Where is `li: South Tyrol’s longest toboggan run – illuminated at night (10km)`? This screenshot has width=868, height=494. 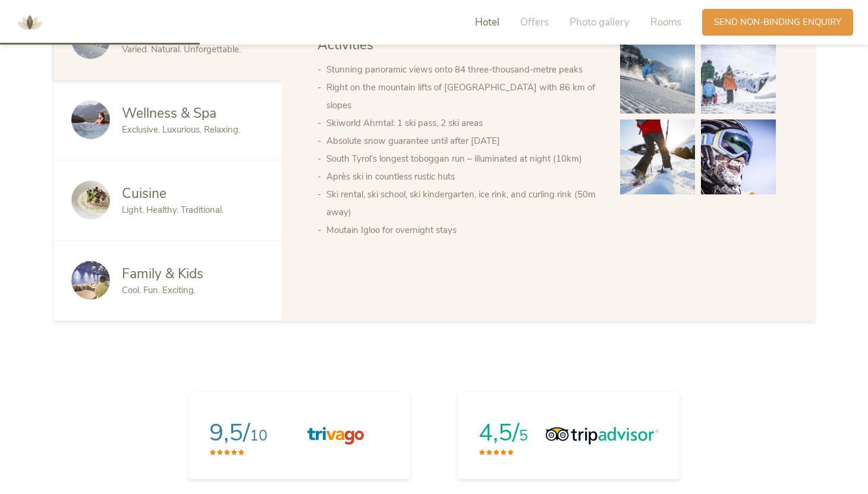
li: South Tyrol’s longest toboggan run – illuminated at night (10km) is located at coordinates (462, 159).